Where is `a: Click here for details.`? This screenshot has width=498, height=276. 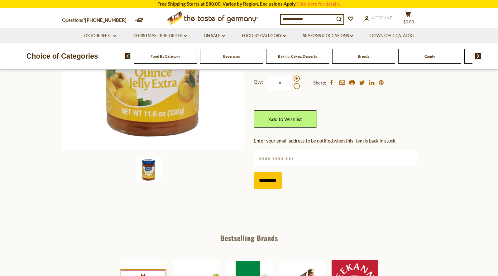
a: Click here for details. is located at coordinates (319, 4).